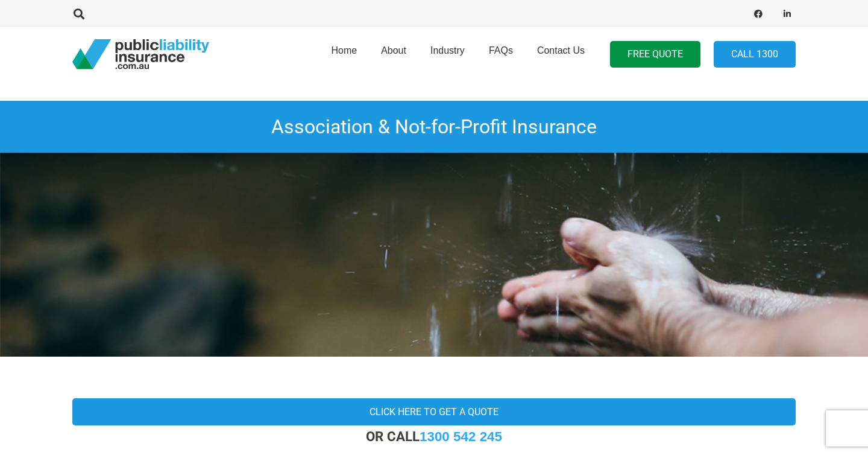 The width and height of the screenshot is (868, 455). I want to click on a: Industry, so click(447, 54).